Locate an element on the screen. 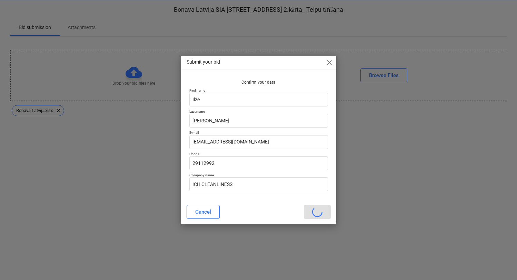  p: Last name is located at coordinates (259, 111).